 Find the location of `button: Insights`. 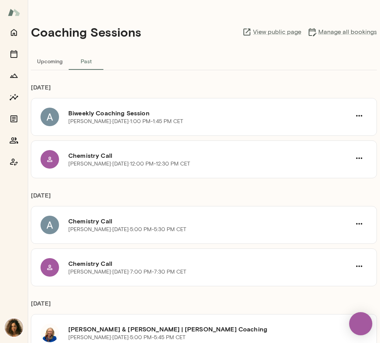

button: Insights is located at coordinates (14, 97).